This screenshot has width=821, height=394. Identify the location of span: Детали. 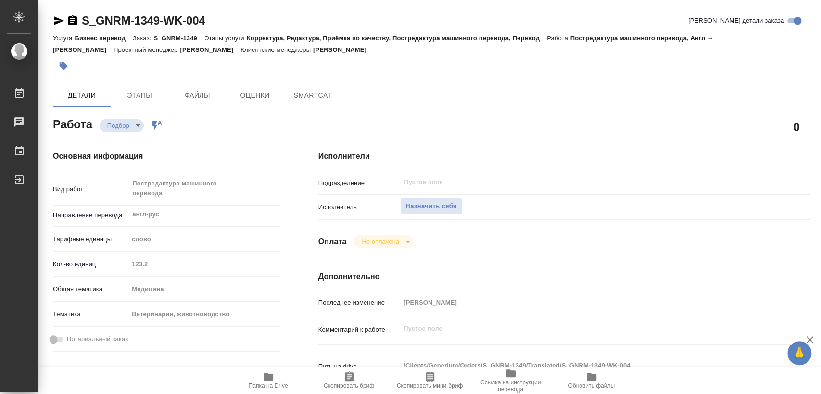
(82, 95).